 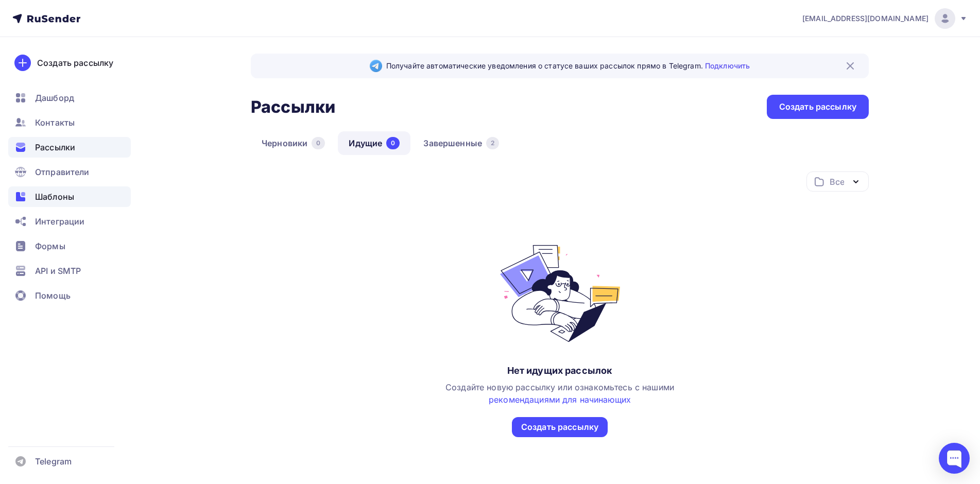 I want to click on span: Дашборд, so click(x=55, y=98).